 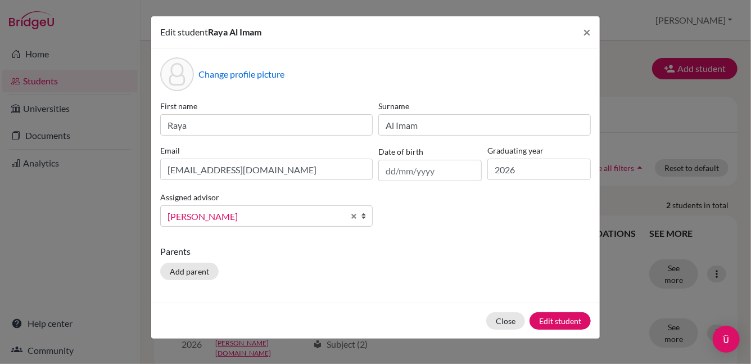 I want to click on button: Add parent, so click(x=189, y=271).